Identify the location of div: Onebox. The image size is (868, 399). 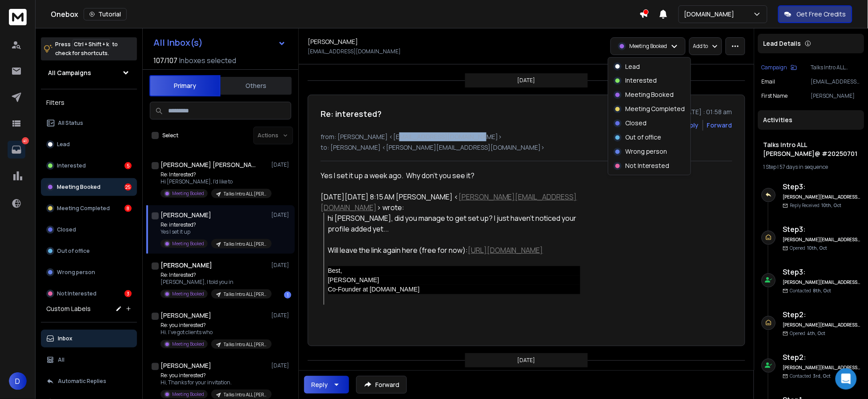
(345, 14).